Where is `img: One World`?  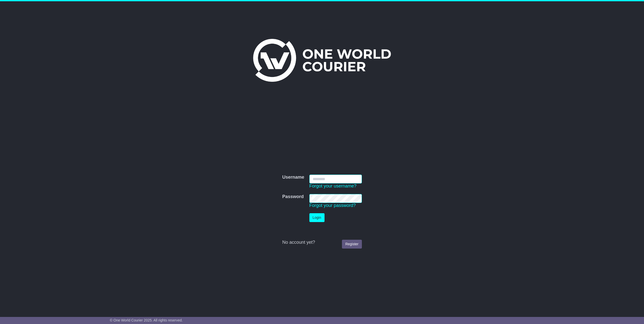 img: One World is located at coordinates (322, 60).